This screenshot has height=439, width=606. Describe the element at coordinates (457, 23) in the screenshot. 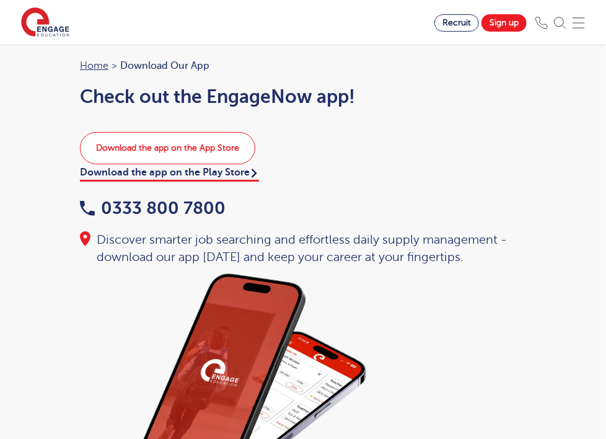

I see `a: Recruit` at that location.